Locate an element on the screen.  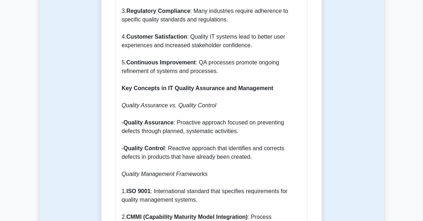
b: Continuous Improvement is located at coordinates (161, 62).